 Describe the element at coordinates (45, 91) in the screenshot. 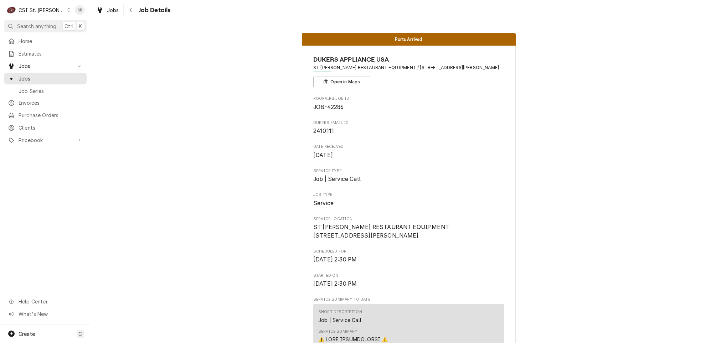

I see `a: Job Series` at that location.